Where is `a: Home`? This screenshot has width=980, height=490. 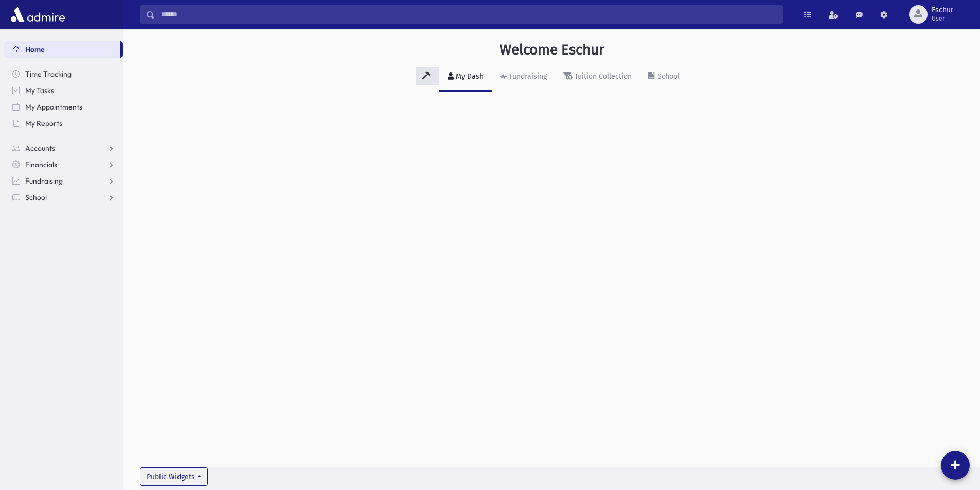 a: Home is located at coordinates (62, 49).